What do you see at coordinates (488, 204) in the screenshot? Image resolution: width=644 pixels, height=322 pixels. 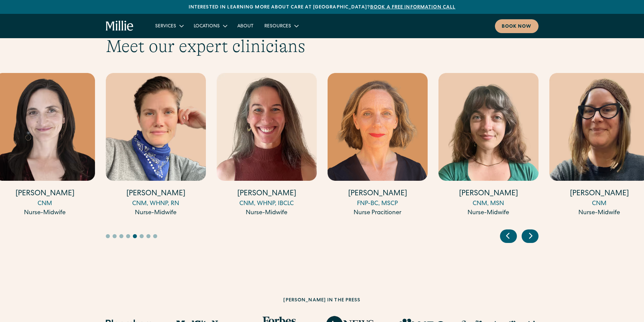 I see `div: CNM, MSN` at bounding box center [488, 204].